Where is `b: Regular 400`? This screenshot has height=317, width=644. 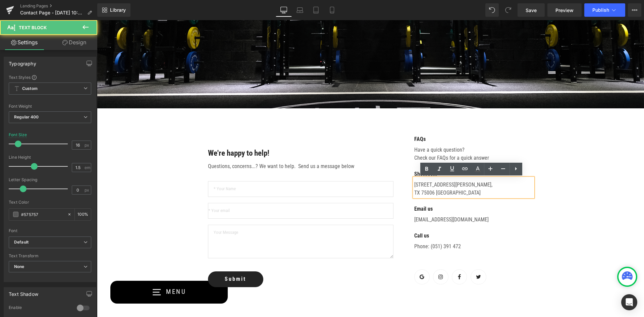
b: Regular 400 is located at coordinates (27, 117).